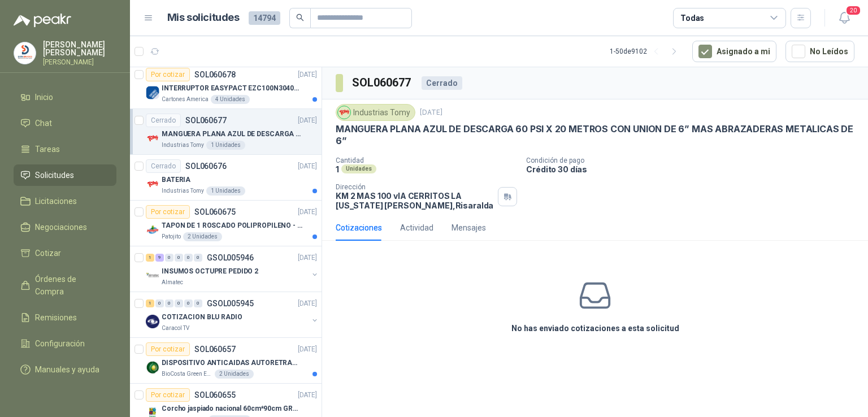 This screenshot has height=417, width=868. What do you see at coordinates (232, 363) in the screenshot?
I see `p: DISPOSITIVO ANTICAIDAS AUTORETRACTIL` at bounding box center [232, 363].